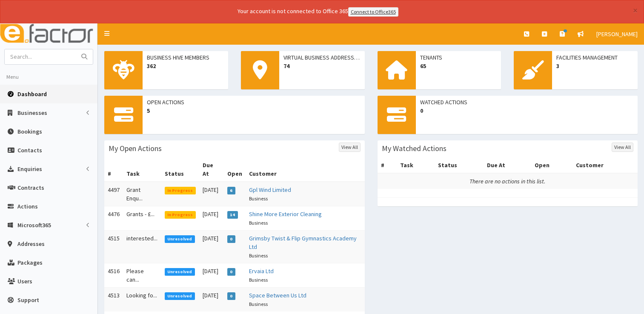 This screenshot has width=644, height=314. I want to click on span: Contacts, so click(30, 150).